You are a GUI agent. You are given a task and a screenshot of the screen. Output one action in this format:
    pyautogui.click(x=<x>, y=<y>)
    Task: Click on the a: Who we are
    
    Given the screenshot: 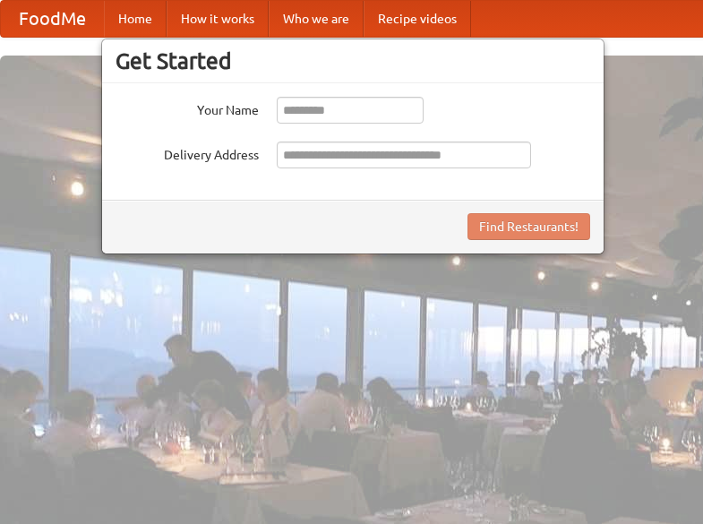 What is the action you would take?
    pyautogui.click(x=316, y=19)
    